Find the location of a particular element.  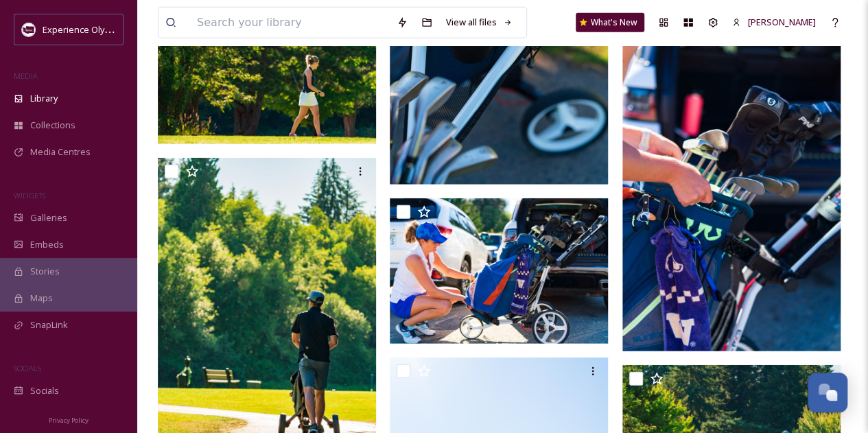

span: Experience Olympia is located at coordinates (83, 29).